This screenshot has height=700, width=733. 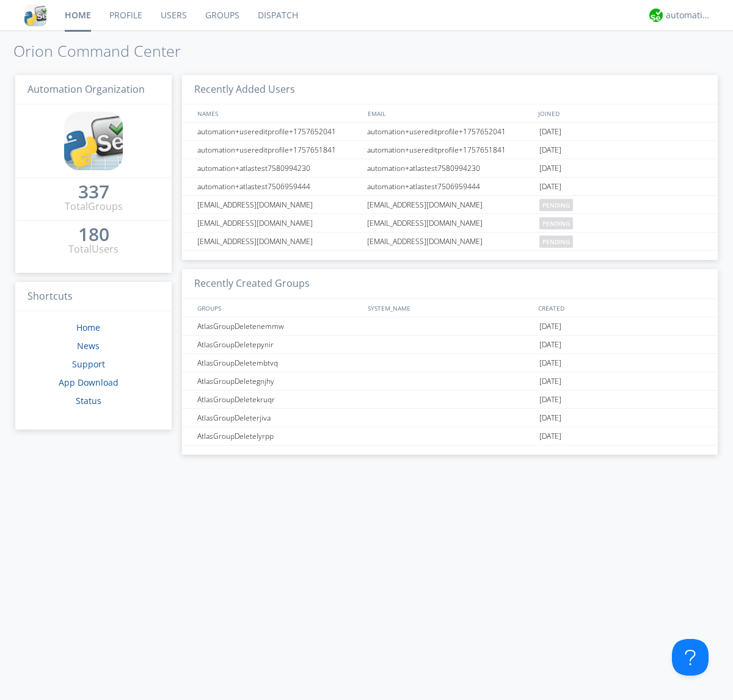 I want to click on div: AtlasGroupDeletelyrpp, so click(x=278, y=436).